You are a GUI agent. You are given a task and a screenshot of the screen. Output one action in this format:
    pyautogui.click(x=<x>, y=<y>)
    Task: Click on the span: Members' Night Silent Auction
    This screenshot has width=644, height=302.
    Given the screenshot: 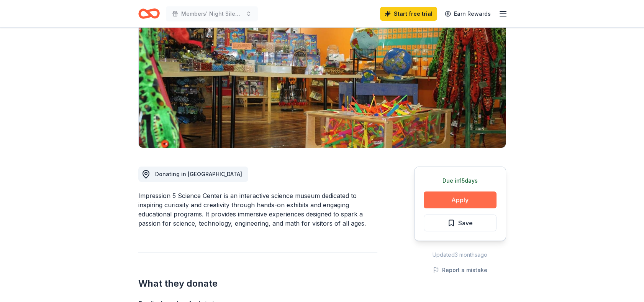 What is the action you would take?
    pyautogui.click(x=212, y=14)
    